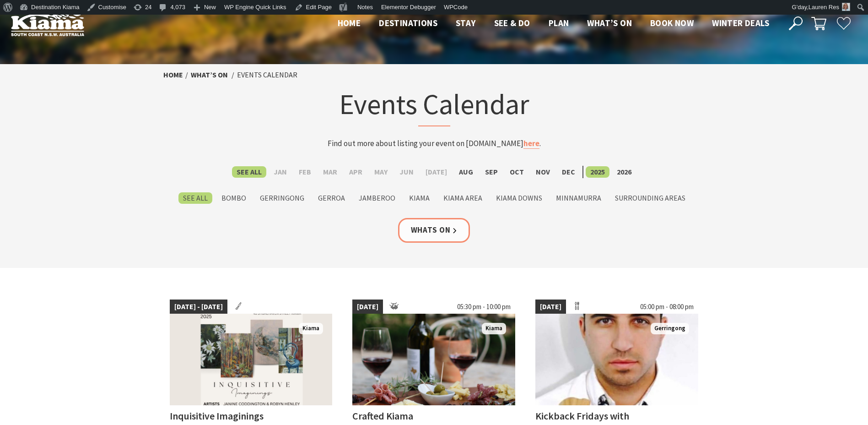 The image size is (868, 425). Describe the element at coordinates (331, 197) in the screenshot. I see `label: Gerroa` at that location.